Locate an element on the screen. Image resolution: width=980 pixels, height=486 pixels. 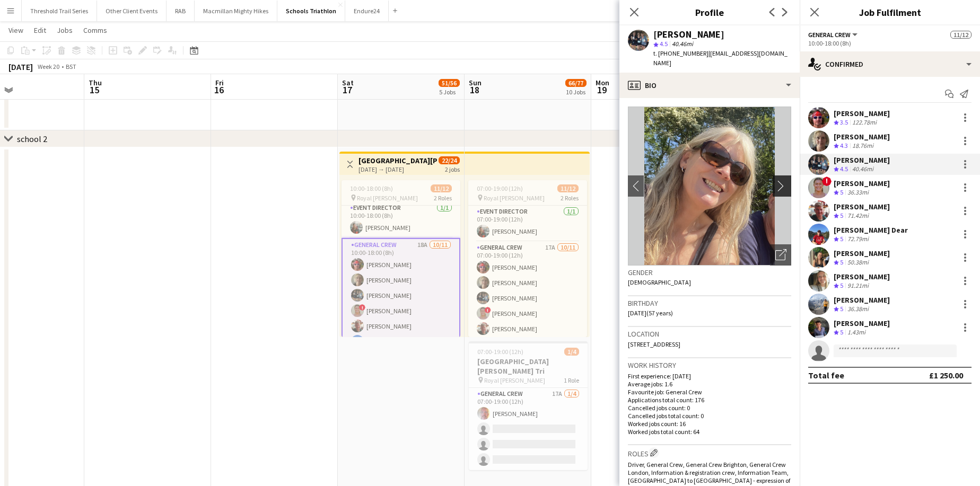
button: RAB is located at coordinates (180, 11).